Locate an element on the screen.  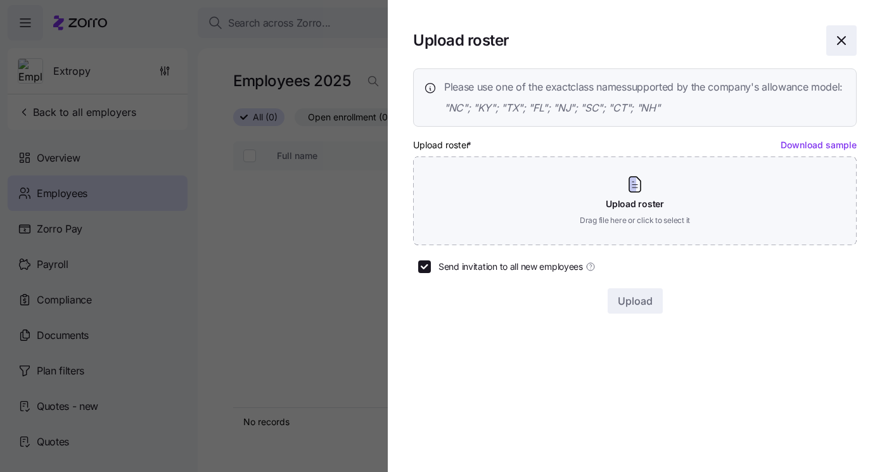
button: Upload is located at coordinates (635, 301).